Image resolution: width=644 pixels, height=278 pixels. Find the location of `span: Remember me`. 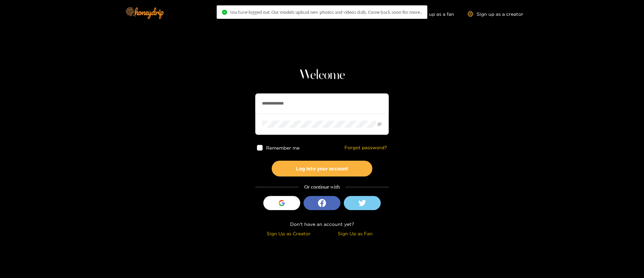

span: Remember me is located at coordinates (283, 147).